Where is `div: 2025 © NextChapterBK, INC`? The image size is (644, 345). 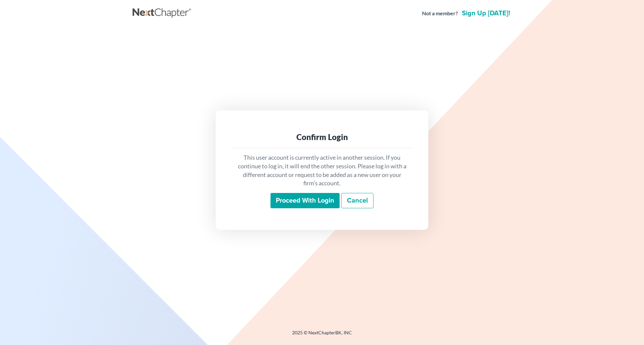 div: 2025 © NextChapterBK, INC is located at coordinates (322, 335).